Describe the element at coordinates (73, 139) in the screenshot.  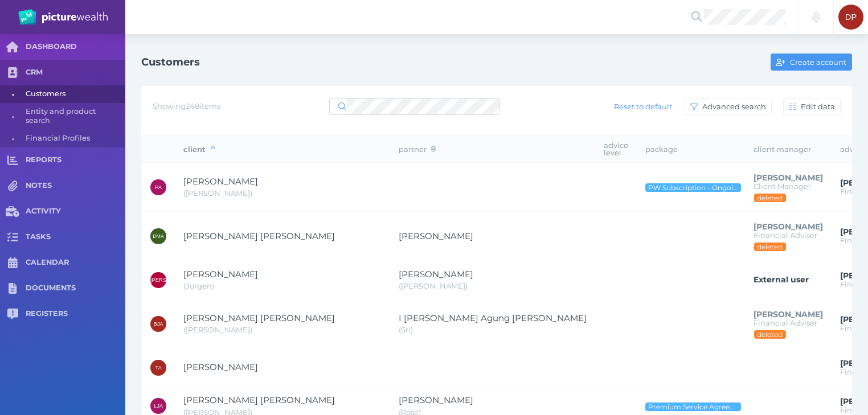
I see `span: Financial Profiles` at that location.